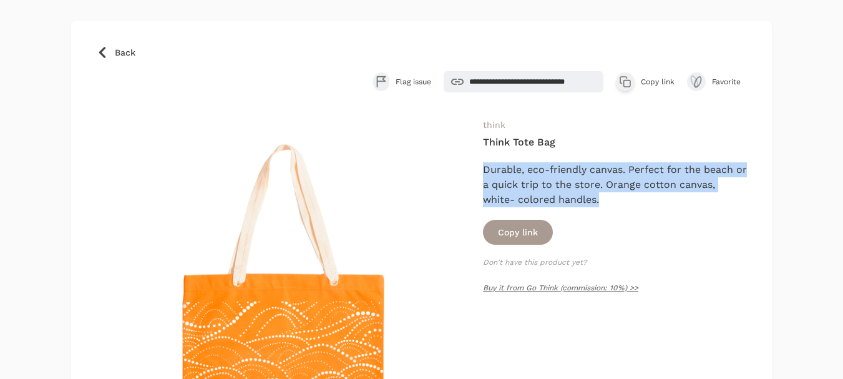 The image size is (843, 379). Describe the element at coordinates (615, 262) in the screenshot. I see `p: Don't have this product yet?` at that location.